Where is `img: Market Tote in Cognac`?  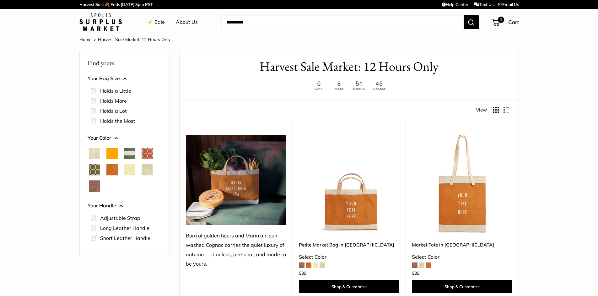
img: Market Tote in Cognac is located at coordinates (462, 185).